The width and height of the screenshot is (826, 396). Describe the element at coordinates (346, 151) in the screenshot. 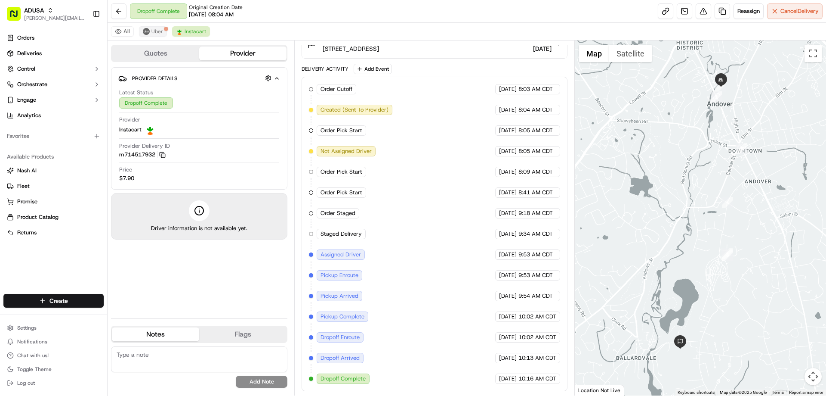

I see `span: Not Assigned Driver` at that location.